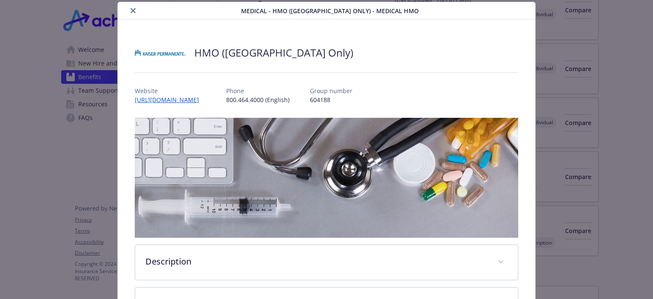  Describe the element at coordinates (326, 178) in the screenshot. I see `img: banner` at that location.